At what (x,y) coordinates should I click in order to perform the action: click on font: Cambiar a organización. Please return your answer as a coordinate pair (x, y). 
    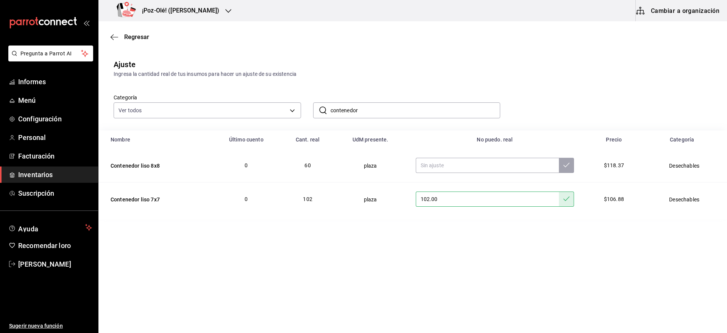
    Looking at the image, I should click on (685, 10).